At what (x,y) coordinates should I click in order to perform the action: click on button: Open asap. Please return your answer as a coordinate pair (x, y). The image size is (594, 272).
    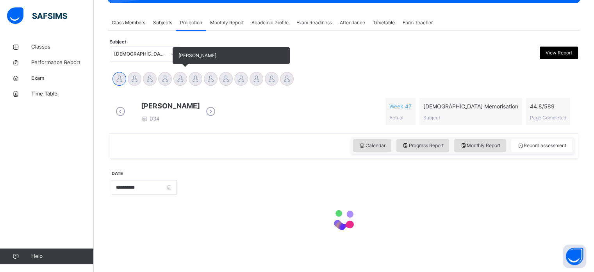
    Looking at the image, I should click on (575, 256).